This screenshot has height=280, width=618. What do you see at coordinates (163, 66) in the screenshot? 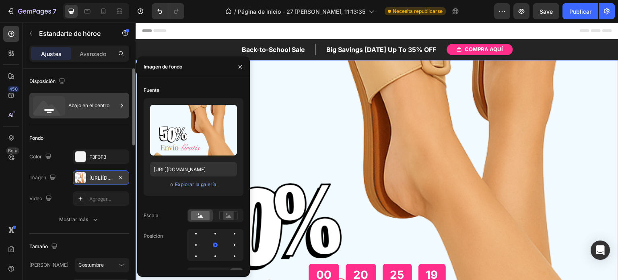
I see `font: Imagen de fondo` at bounding box center [163, 66].